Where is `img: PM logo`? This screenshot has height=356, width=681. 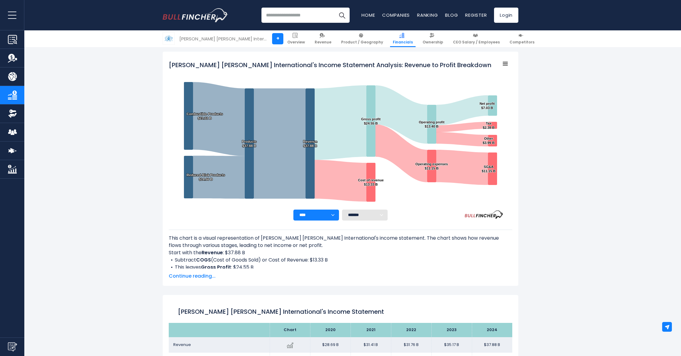 img: PM logo is located at coordinates (169, 39).